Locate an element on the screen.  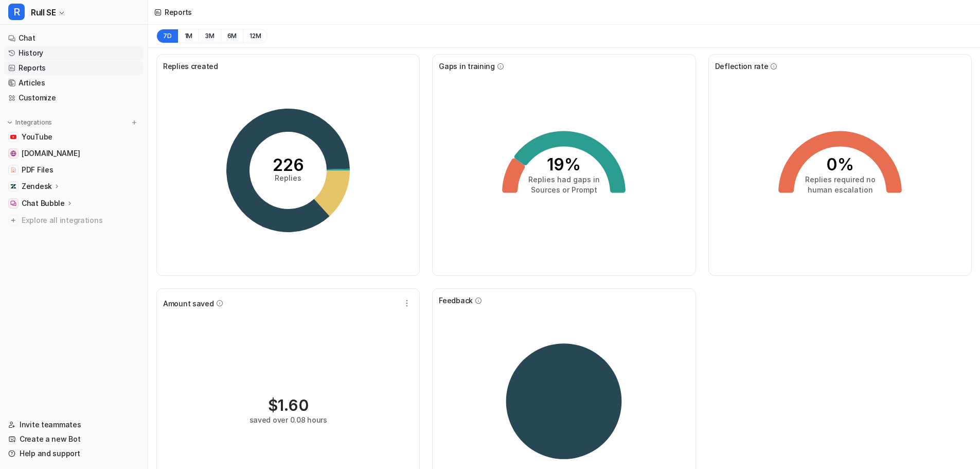
a: Customize is located at coordinates (74, 98).